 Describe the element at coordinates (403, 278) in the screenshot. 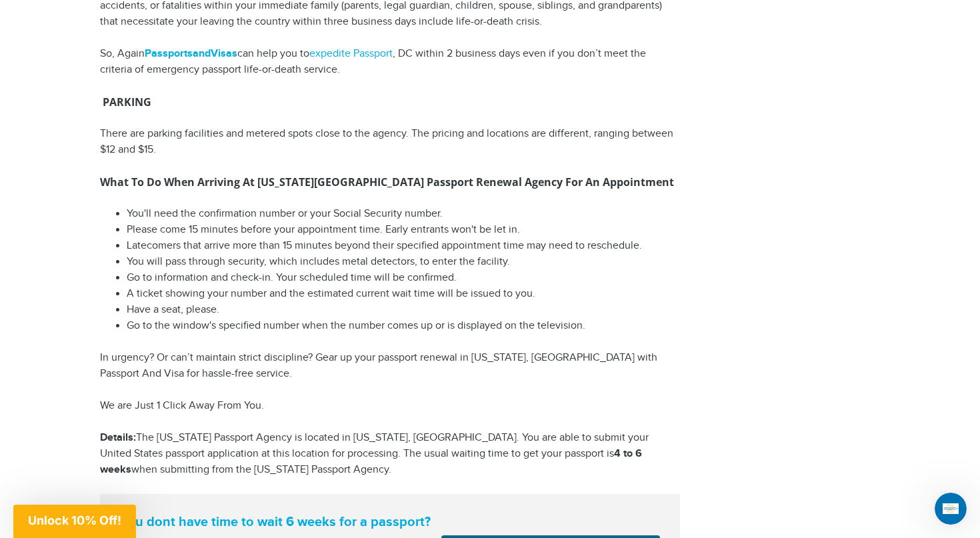

I see `li: Go to information and check-in. Your scheduled time will be confirmed.` at that location.